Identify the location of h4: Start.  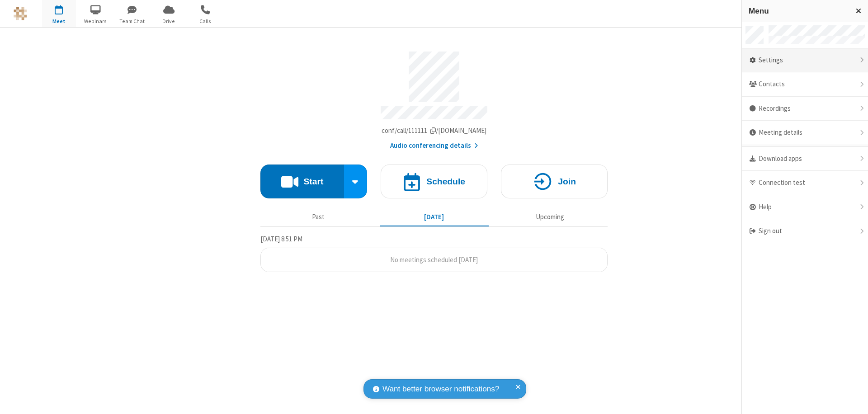
(314, 181).